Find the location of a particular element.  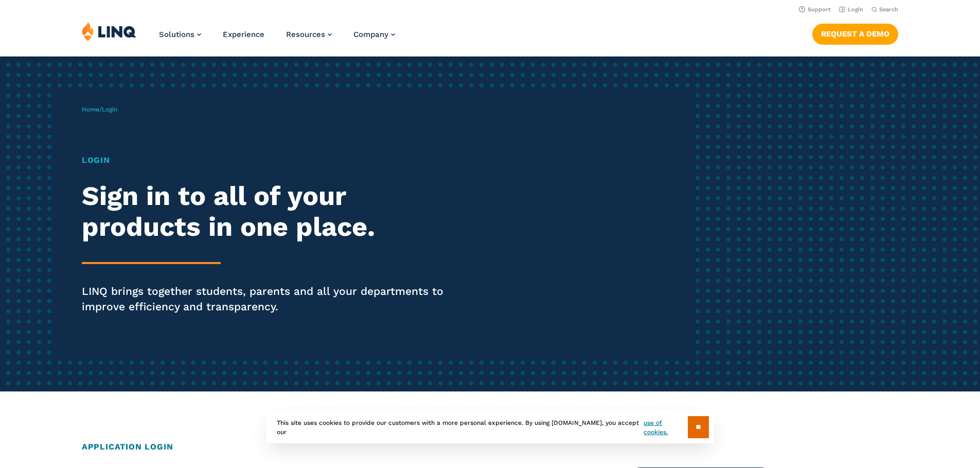

a: Login is located at coordinates (851, 10).